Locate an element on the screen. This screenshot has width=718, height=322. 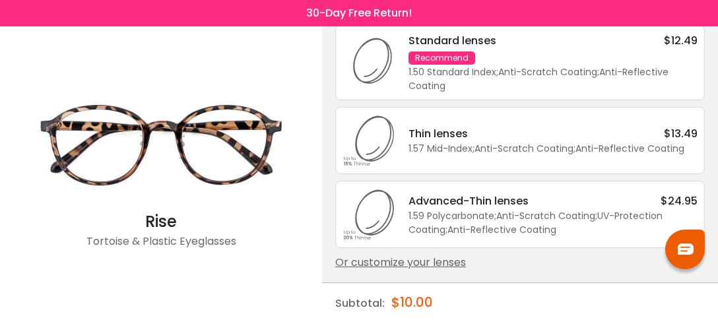
img: Tortoise Rise - Plastic Eyeglasses is located at coordinates (161, 144).